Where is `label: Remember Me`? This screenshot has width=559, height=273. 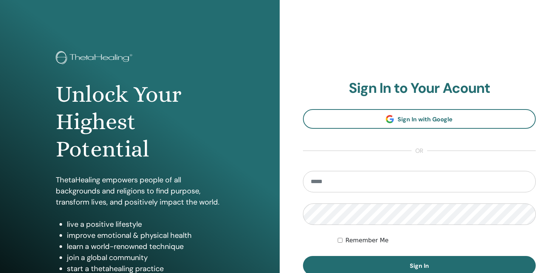 label: Remember Me is located at coordinates (367, 240).